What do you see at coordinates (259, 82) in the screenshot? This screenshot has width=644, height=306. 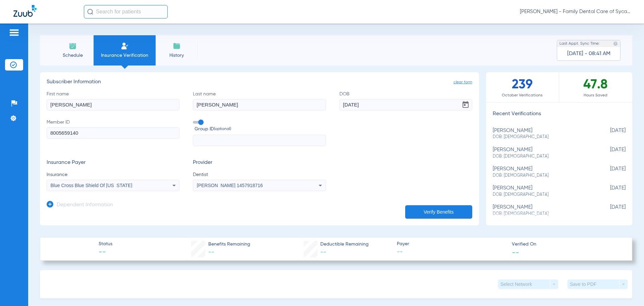 I see `h3: Subscriber Information` at bounding box center [259, 82].